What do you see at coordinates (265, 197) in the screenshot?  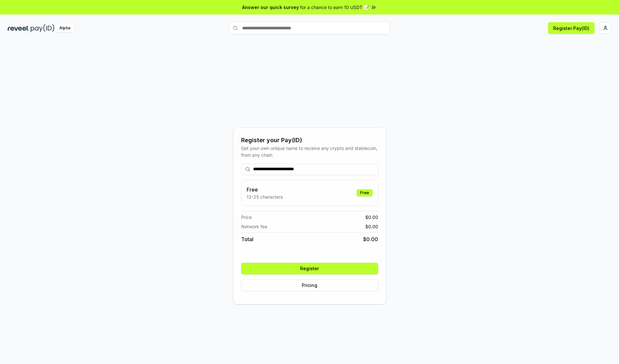 I see `p: 13-25 characters` at bounding box center [265, 197].